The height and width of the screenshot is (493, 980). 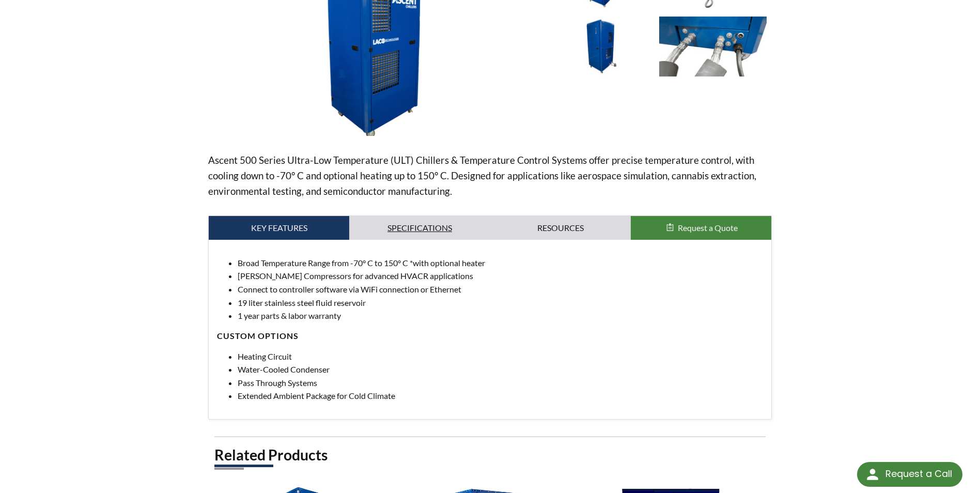 I want to click on h4: Custom Options, so click(x=490, y=336).